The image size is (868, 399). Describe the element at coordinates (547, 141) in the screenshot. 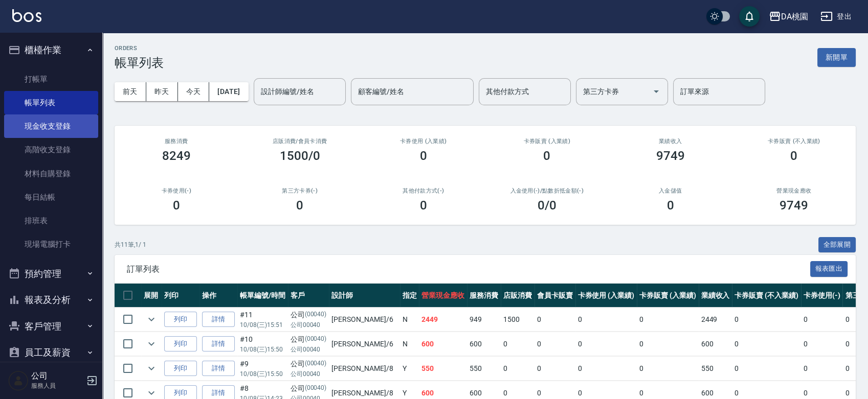

I see `h2: 卡券販賣 (入業績)` at that location.